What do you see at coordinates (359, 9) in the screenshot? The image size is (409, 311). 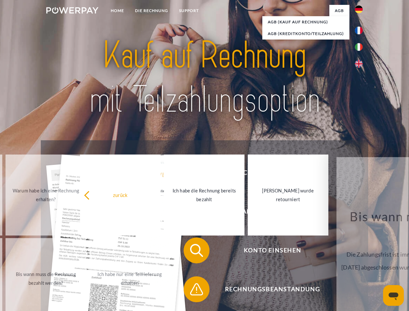 I see `img: de` at bounding box center [359, 9].